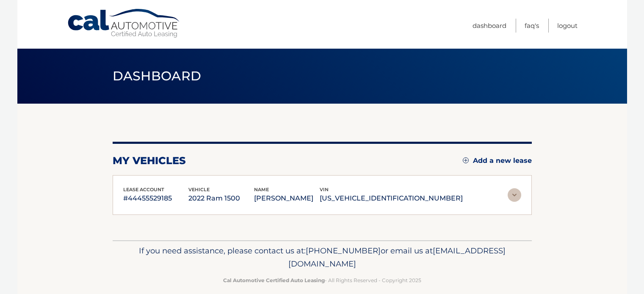 The image size is (644, 294). Describe the element at coordinates (567, 26) in the screenshot. I see `a: Logout` at that location.